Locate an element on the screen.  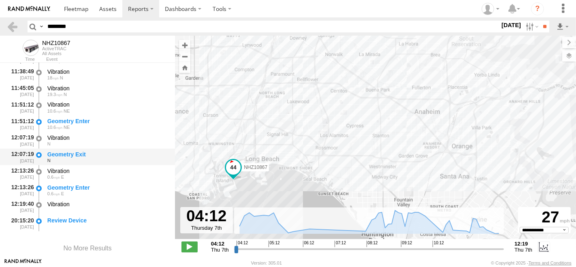
div: Review Device is located at coordinates (107, 221).